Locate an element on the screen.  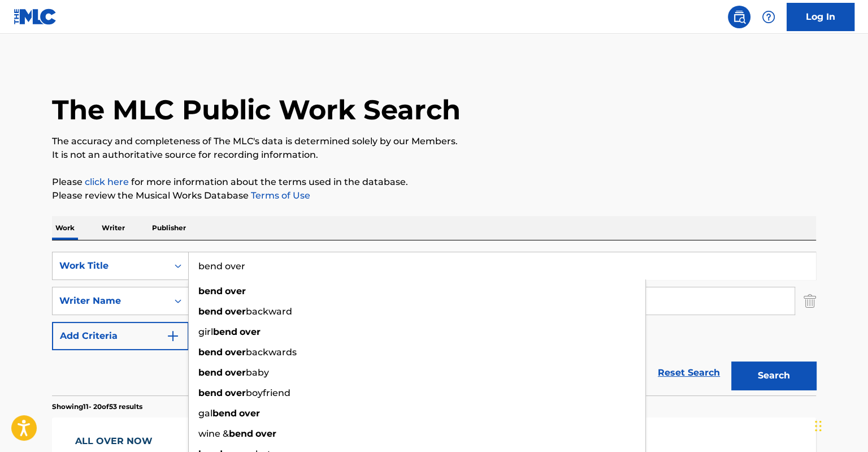
div: Writer Name is located at coordinates (110, 301).